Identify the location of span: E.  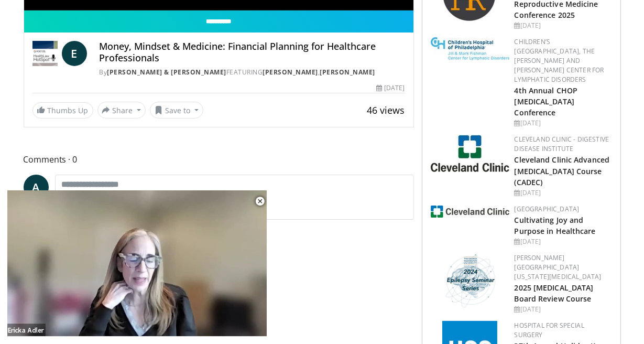
(74, 53).